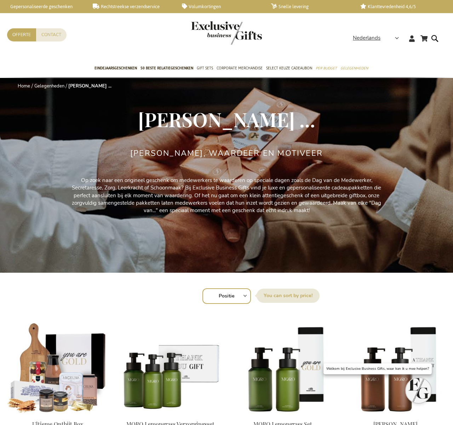 This screenshot has width=453, height=425. I want to click on a: 50 beste relatiegeschenken, so click(167, 69).